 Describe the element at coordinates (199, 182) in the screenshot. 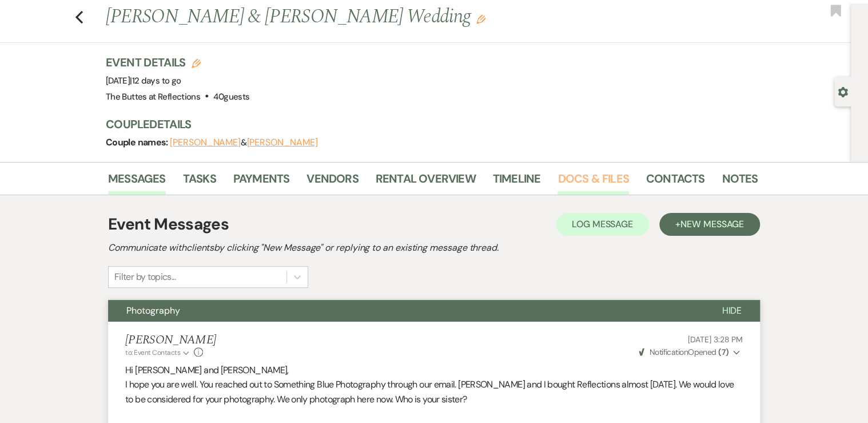

I see `a: Tasks` at that location.